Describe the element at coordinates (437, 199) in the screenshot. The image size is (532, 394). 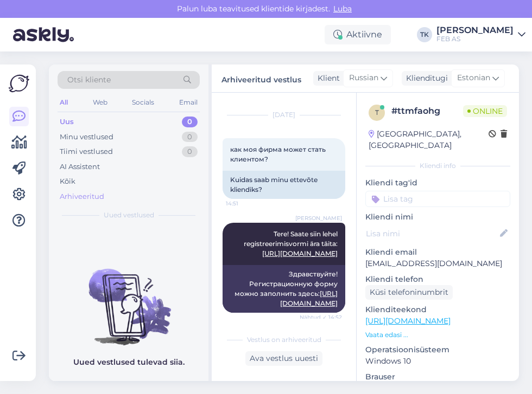
I see `input: Lisa tag` at that location.